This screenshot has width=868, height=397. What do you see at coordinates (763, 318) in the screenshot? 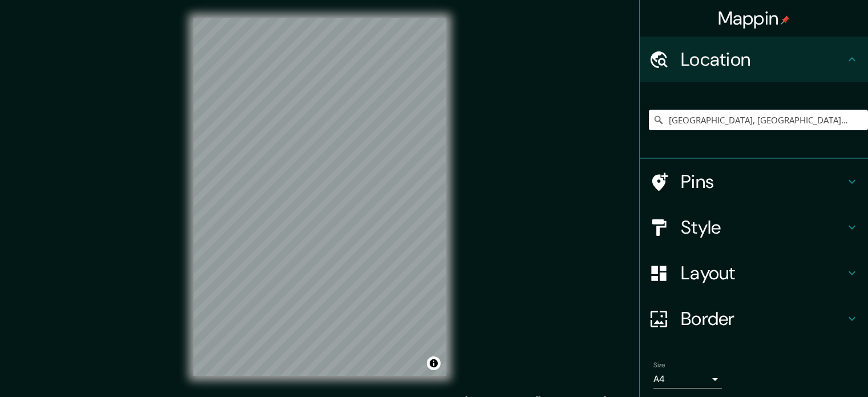
I see `h4: Border` at bounding box center [763, 318].